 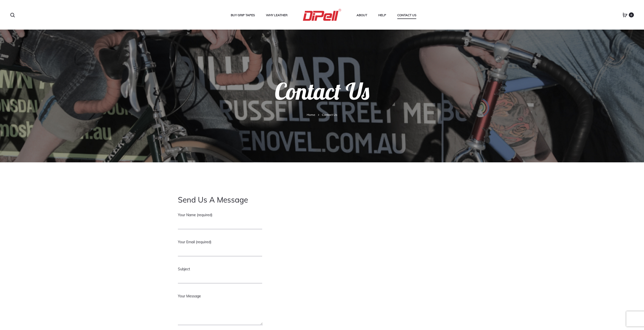 I want to click on span: 0, so click(x=631, y=15).